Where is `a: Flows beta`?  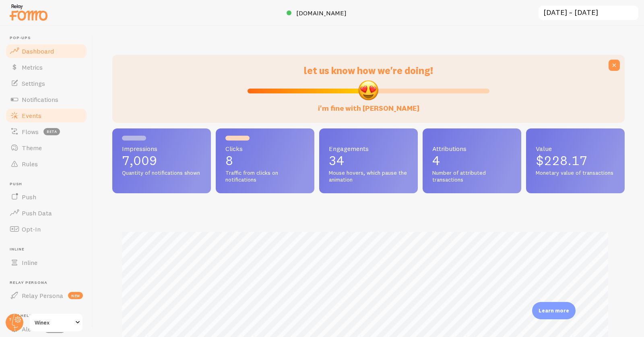 a: Flows beta is located at coordinates (46, 132).